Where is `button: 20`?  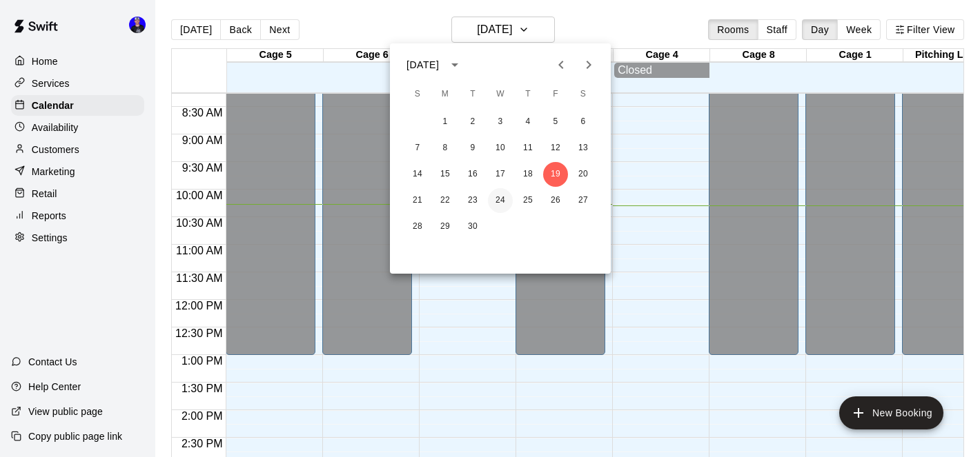
button: 20 is located at coordinates (584, 175).